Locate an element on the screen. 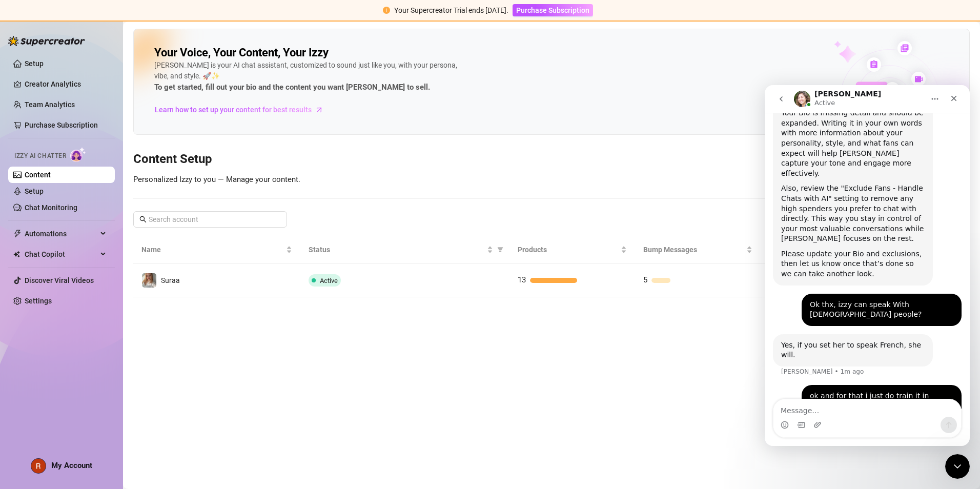 The height and width of the screenshot is (489, 980). img: AI Chatter is located at coordinates (78, 154).